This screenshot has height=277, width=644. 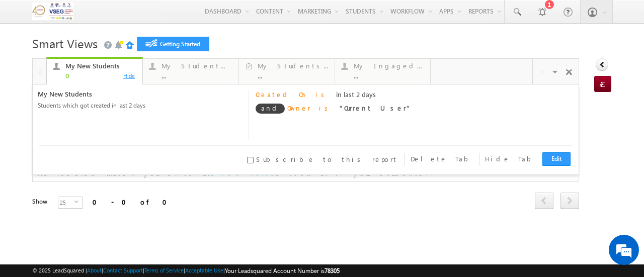 What do you see at coordinates (98, 149) in the screenshot?
I see `textarea: Type your message and hit 'Enter'` at bounding box center [98, 149].